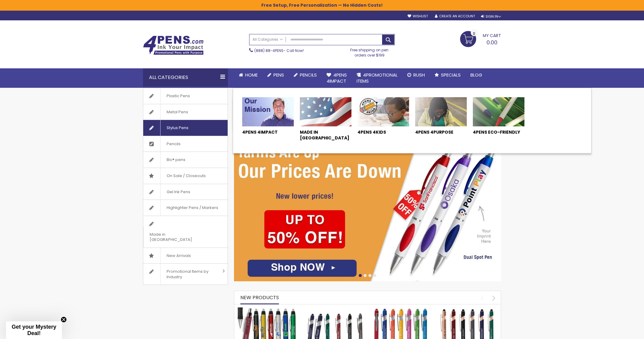  I want to click on a: New Arrivals, so click(185, 256).